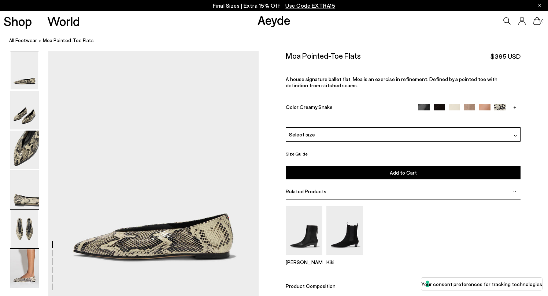  Describe the element at coordinates (25, 150) in the screenshot. I see `img: Moa Pointed-Toe Flats - Image 3` at that location.